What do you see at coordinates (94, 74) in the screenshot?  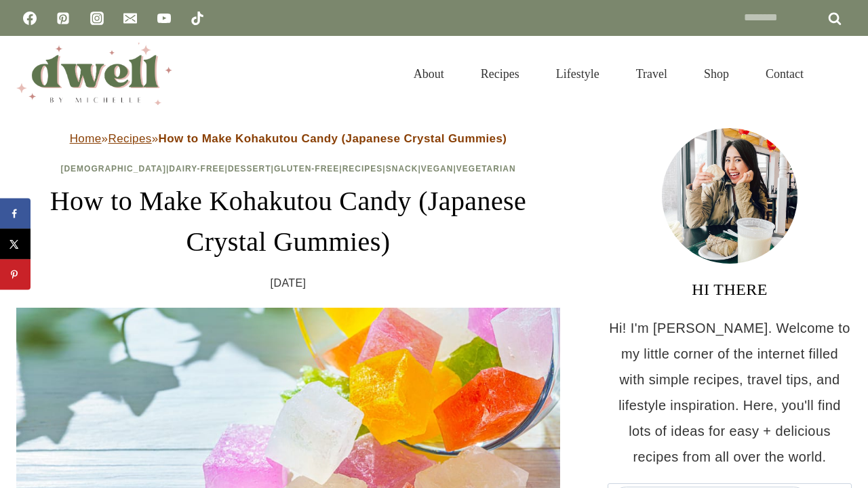 I see `a: DWELL by michelle` at bounding box center [94, 74].